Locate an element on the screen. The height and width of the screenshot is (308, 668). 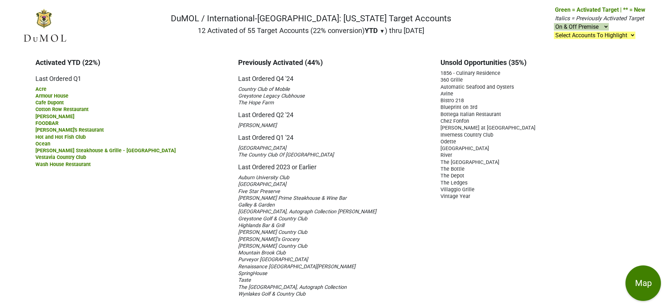
span: 1856 - Culinary Residence is located at coordinates (471, 73).